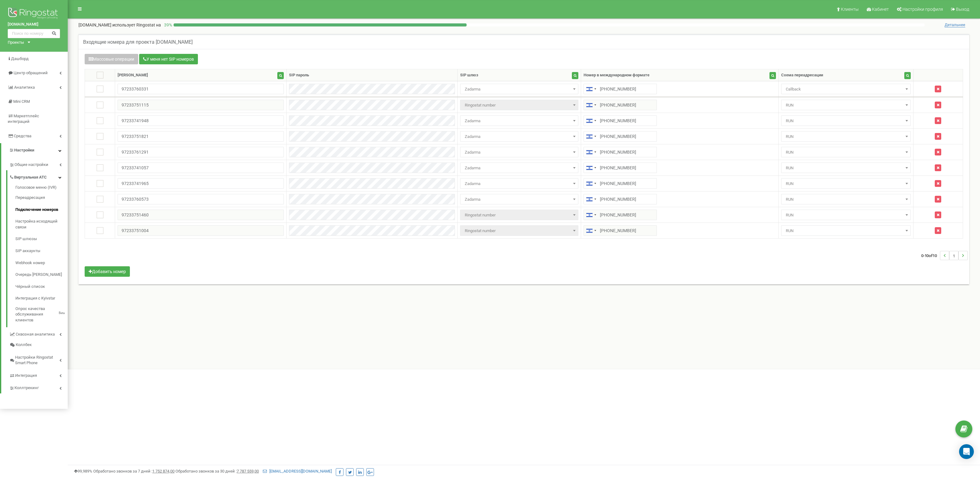 The height and width of the screenshot is (479, 980). Describe the element at coordinates (22, 136) in the screenshot. I see `span: Средства` at that location.